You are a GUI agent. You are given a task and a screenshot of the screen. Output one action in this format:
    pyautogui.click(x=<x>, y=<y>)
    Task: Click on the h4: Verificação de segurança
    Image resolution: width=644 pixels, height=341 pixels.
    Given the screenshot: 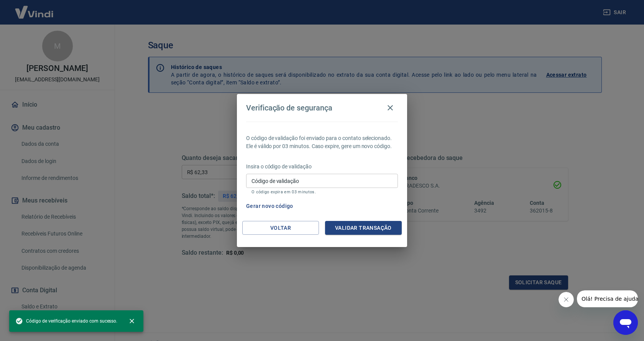 What is the action you would take?
    pyautogui.click(x=289, y=108)
    